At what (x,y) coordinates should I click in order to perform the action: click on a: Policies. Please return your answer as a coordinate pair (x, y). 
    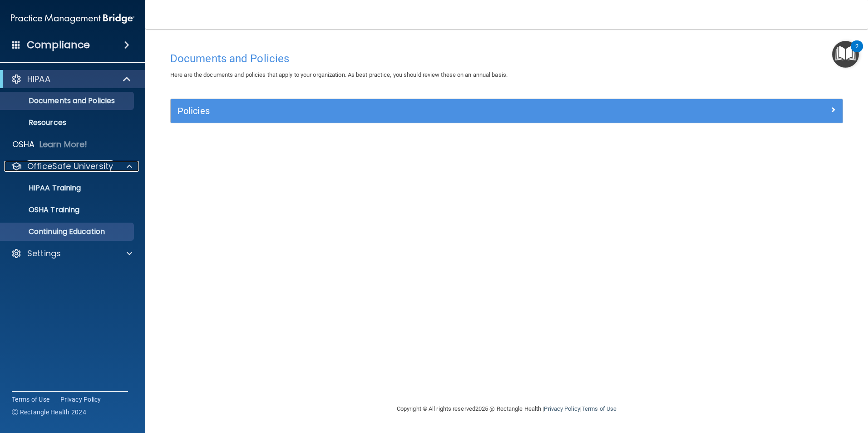
    Looking at the image, I should click on (507, 111).